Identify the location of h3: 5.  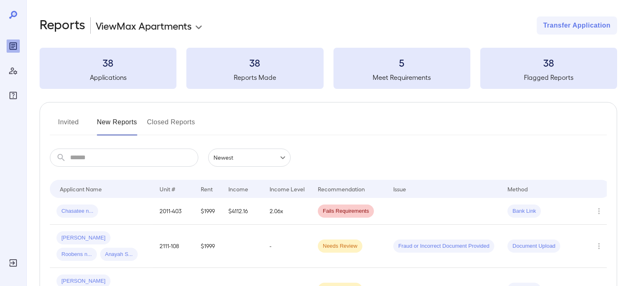
(402, 63).